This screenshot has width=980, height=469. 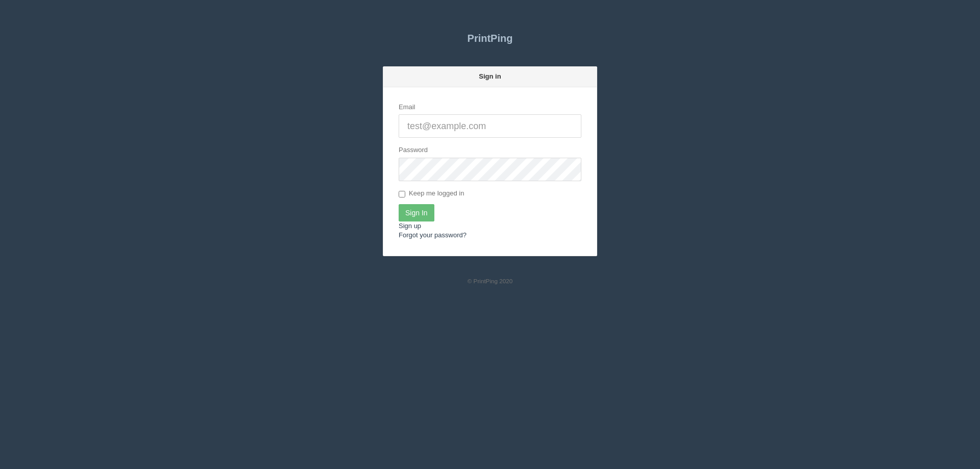 I want to click on label: Email, so click(x=407, y=107).